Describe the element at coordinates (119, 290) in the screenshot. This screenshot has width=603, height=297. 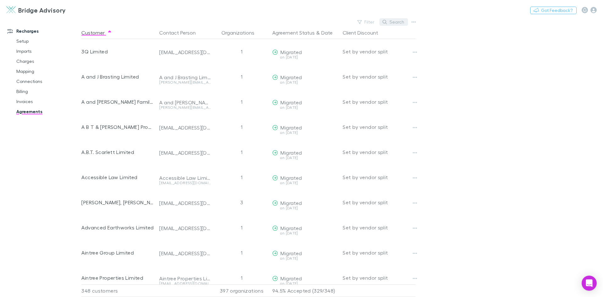
I see `div: 348 customers` at that location.